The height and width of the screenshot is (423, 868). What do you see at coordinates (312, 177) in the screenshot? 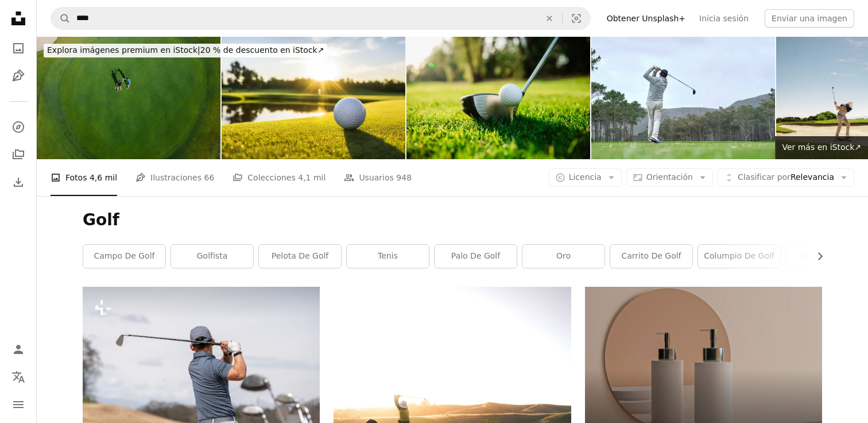
I see `span: 4,1 mil` at bounding box center [312, 177].